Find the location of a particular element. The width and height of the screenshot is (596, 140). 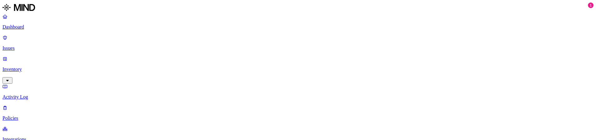

a: Policies is located at coordinates (298, 113).